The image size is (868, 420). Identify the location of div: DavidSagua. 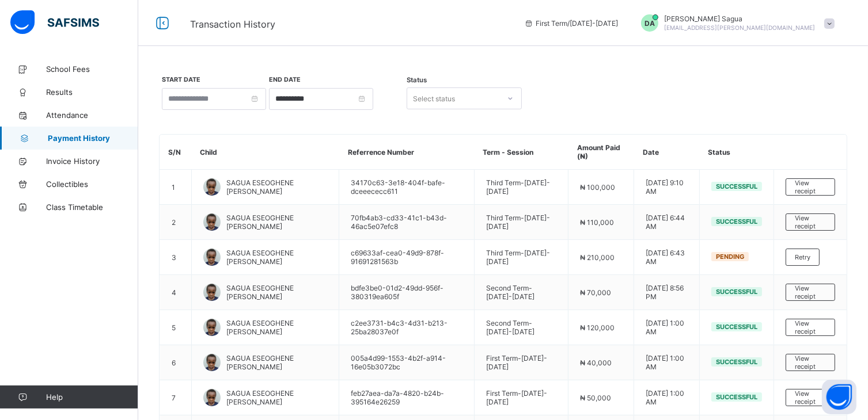
(735, 23).